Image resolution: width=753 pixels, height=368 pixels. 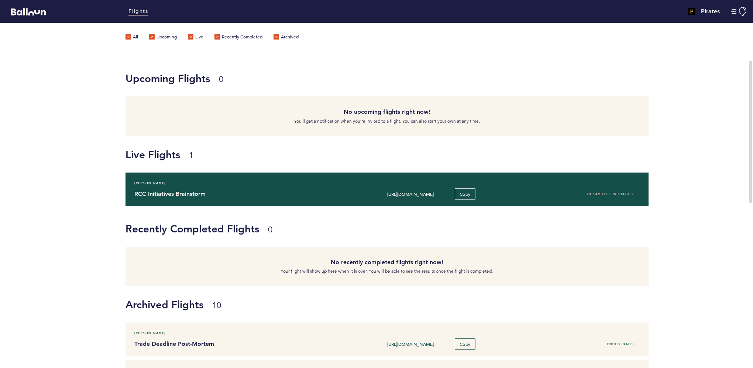 What do you see at coordinates (387, 121) in the screenshot?
I see `p: You’ll get a notification when you’re invited to a flight. You can also start your own at any time.` at bounding box center [387, 121].